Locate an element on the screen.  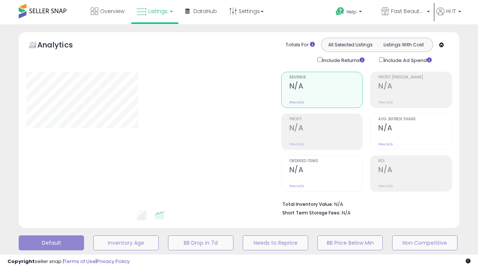
a: Terms of Use is located at coordinates (80, 261).